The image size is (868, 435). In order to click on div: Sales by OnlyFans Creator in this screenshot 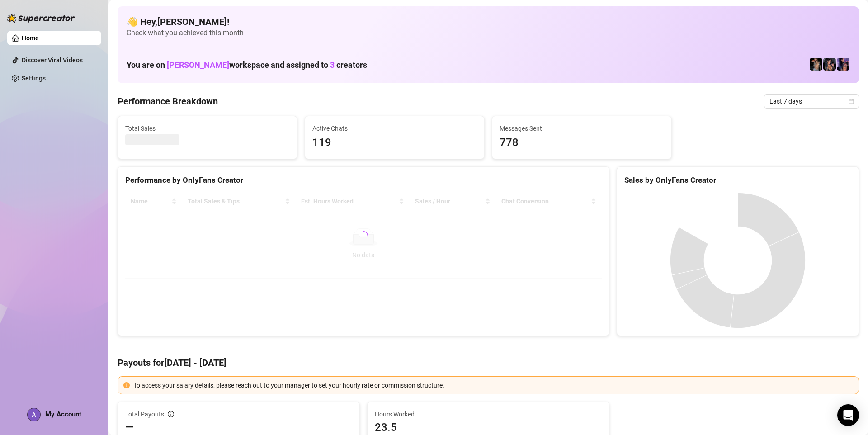, I will do `click(738, 180)`.